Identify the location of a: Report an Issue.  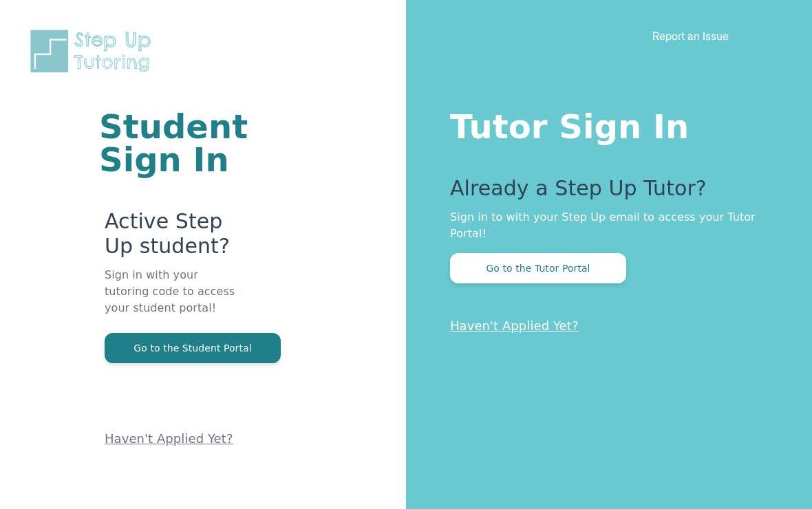
(690, 36).